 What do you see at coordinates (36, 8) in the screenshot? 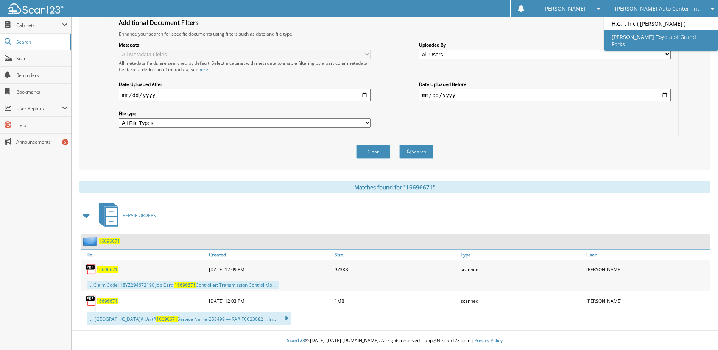
I see `img: scan123-logo-white.svg` at bounding box center [36, 8].